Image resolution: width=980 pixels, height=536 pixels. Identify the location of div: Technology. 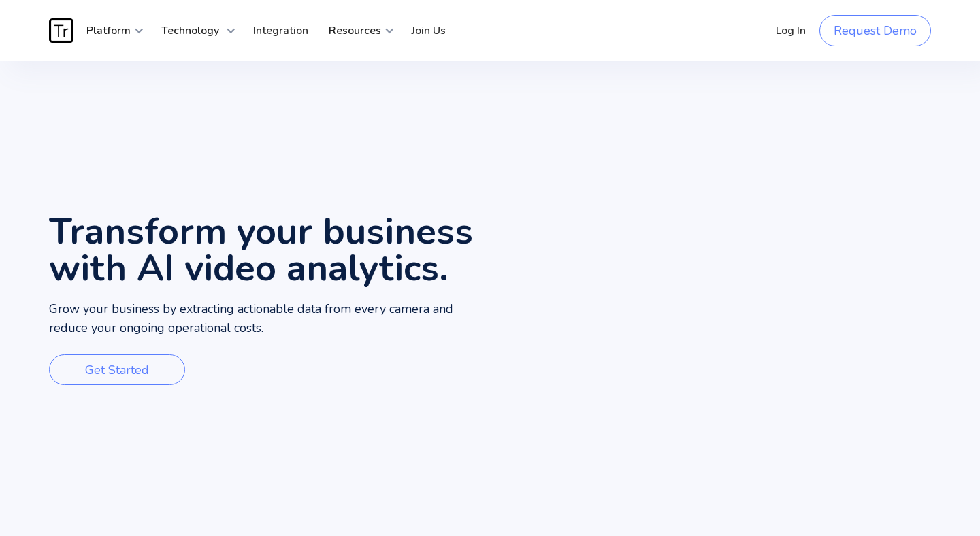
(193, 31).